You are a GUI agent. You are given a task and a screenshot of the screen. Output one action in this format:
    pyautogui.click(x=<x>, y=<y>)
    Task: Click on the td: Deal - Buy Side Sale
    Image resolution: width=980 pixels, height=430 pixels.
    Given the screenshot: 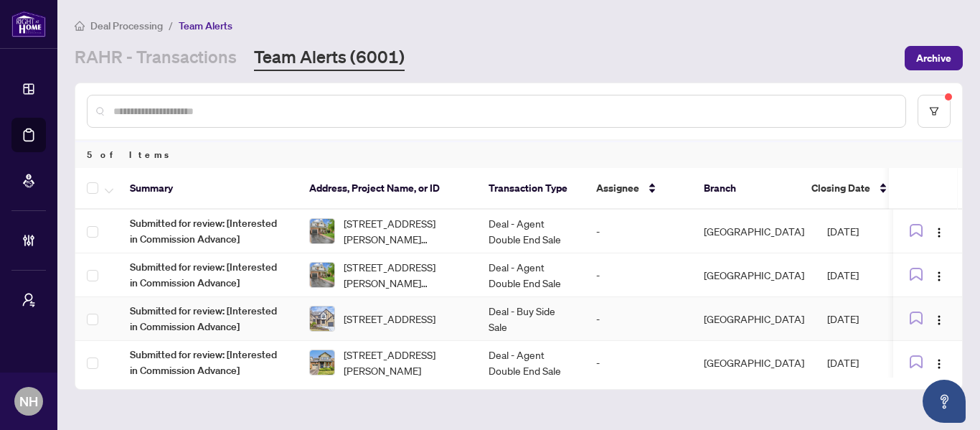 What is the action you would take?
    pyautogui.click(x=531, y=318)
    